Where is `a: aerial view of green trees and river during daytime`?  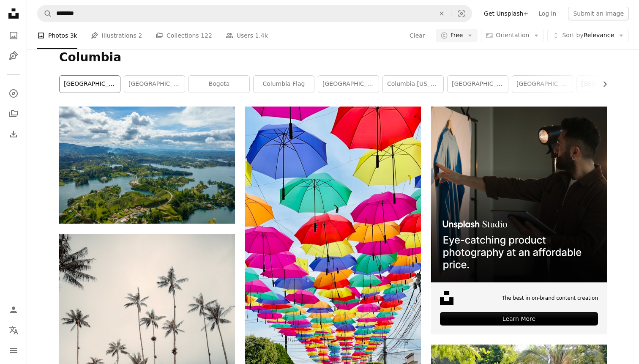
a: aerial view of green trees and river during daytime is located at coordinates (147, 164).